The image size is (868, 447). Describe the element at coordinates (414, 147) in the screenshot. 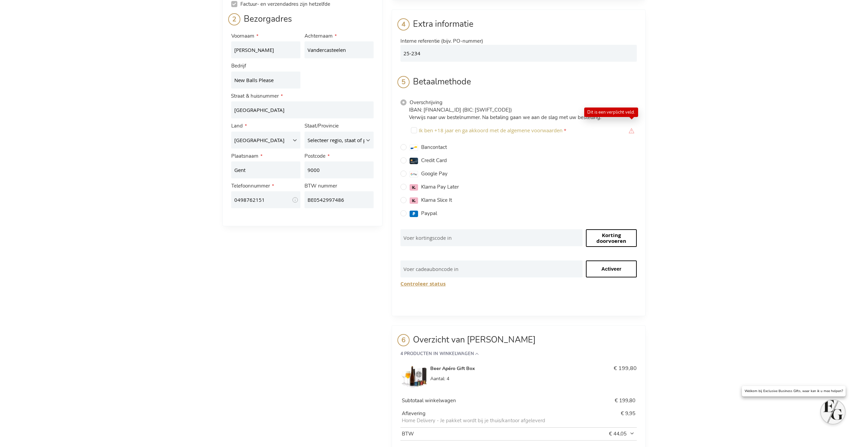

I see `img: bancontact.svg` at that location.